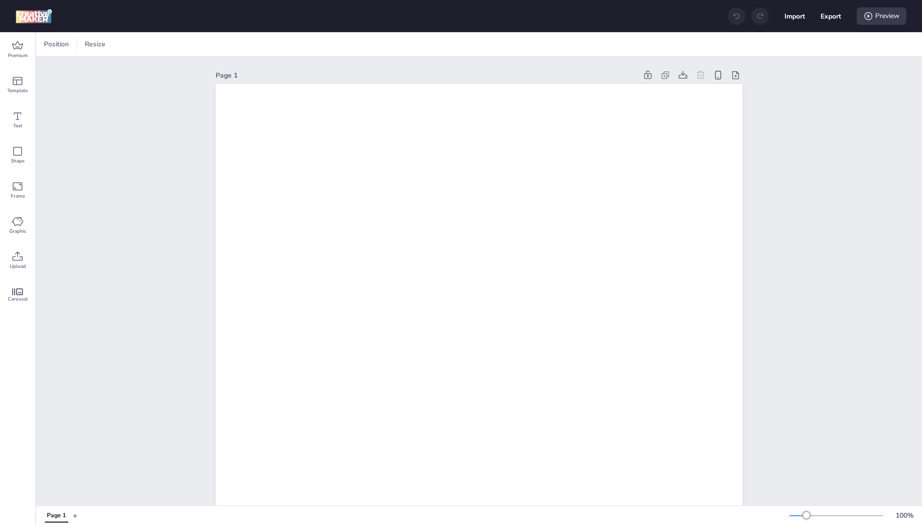  What do you see at coordinates (794, 16) in the screenshot?
I see `button: Import` at bounding box center [794, 16].